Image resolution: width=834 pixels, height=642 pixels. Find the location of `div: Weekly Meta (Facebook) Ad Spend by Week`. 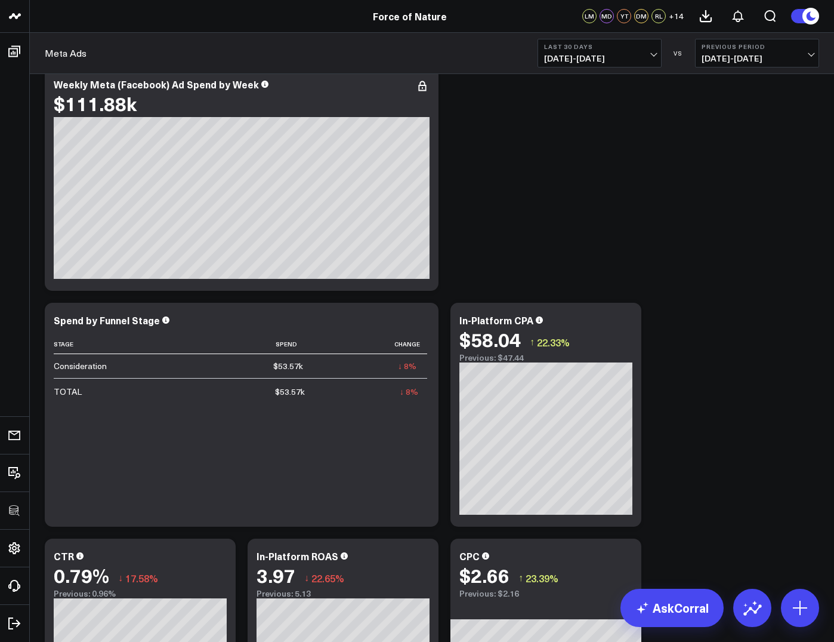

div: Weekly Meta (Facebook) Ad Spend by Week is located at coordinates (156, 84).